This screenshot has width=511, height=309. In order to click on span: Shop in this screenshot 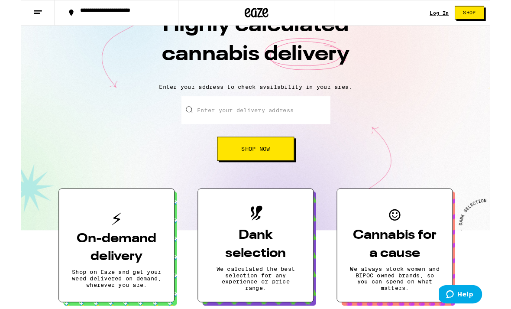, I will do `click(488, 14)`.